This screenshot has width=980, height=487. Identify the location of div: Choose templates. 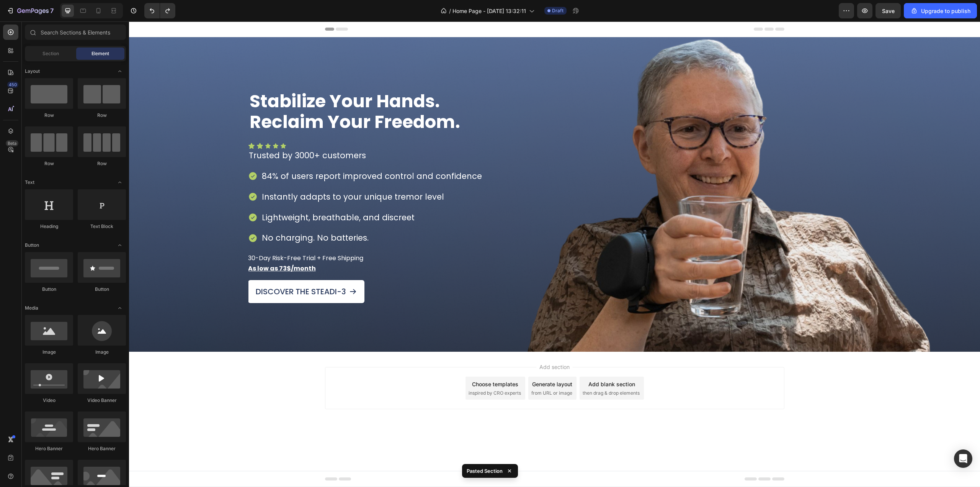
(366, 362).